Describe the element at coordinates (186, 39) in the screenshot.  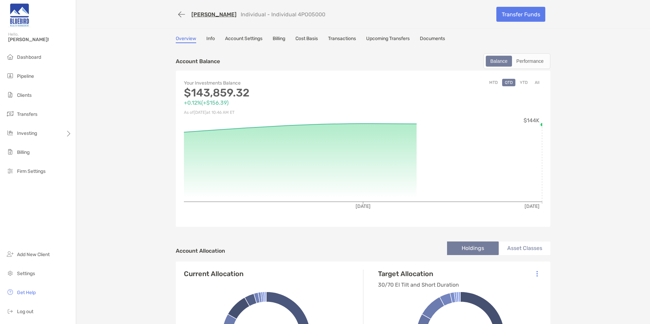
I see `a: Overview` at that location.